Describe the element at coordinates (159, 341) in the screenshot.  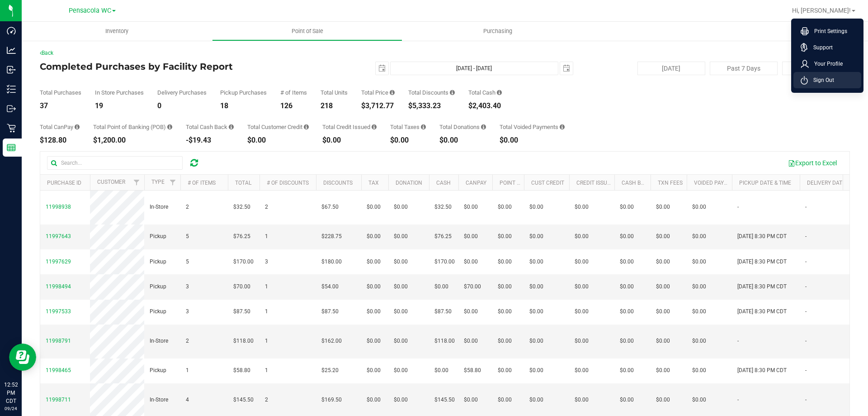
I see `span: In-Store` at that location.